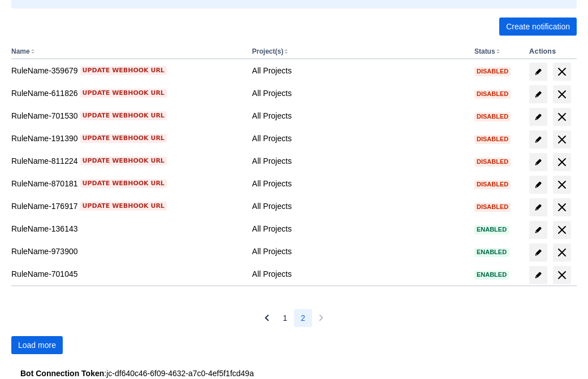  Describe the element at coordinates (285, 318) in the screenshot. I see `span: 1` at that location.